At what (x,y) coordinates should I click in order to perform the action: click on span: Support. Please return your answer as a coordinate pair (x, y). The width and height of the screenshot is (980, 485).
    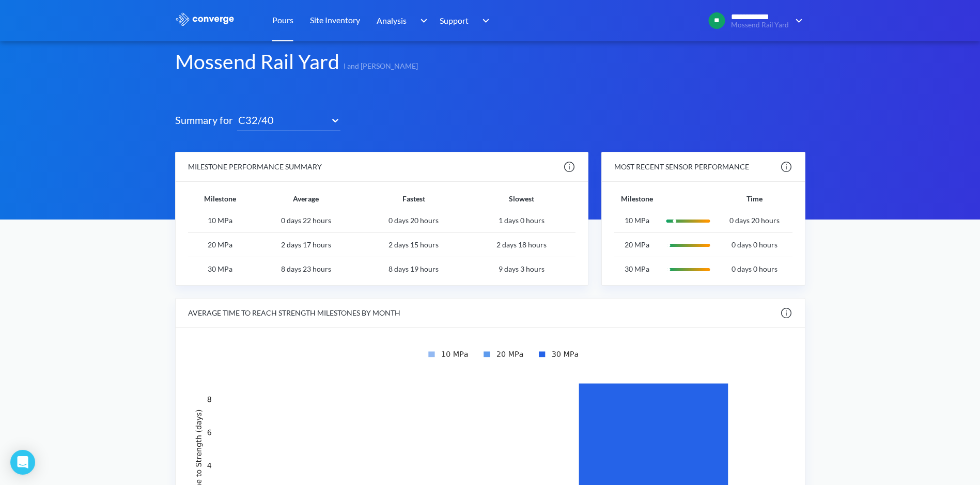
    Looking at the image, I should click on (454, 20).